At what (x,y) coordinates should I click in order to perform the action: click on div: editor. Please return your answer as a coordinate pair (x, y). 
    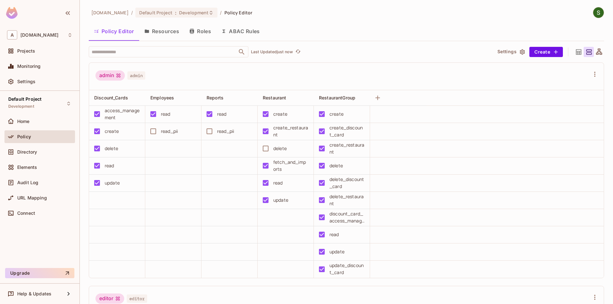
    Looking at the image, I should click on (110, 299).